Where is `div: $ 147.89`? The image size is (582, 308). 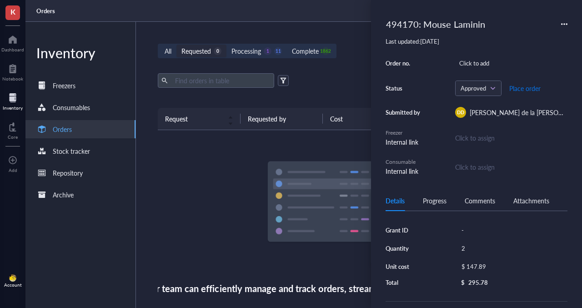 div: $ 147.89 is located at coordinates (510, 266).